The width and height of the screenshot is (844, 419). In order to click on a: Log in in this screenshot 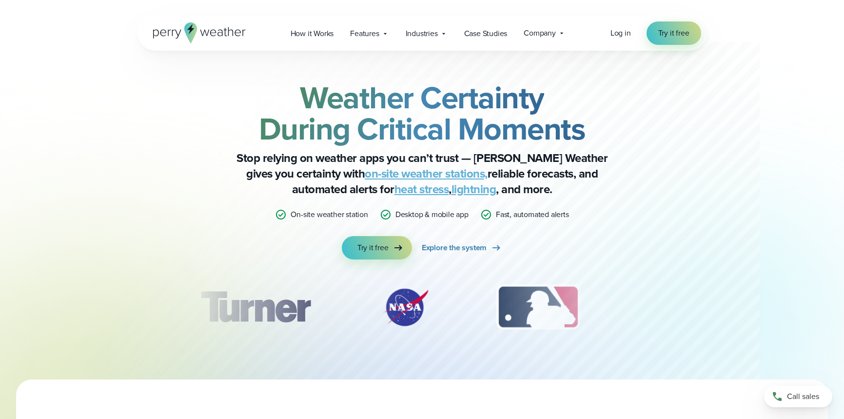, I will do `click(621, 33)`.